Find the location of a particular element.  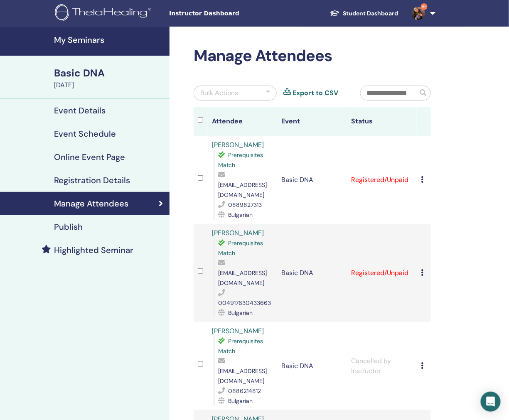

a: Student Dashboard is located at coordinates (364, 14).